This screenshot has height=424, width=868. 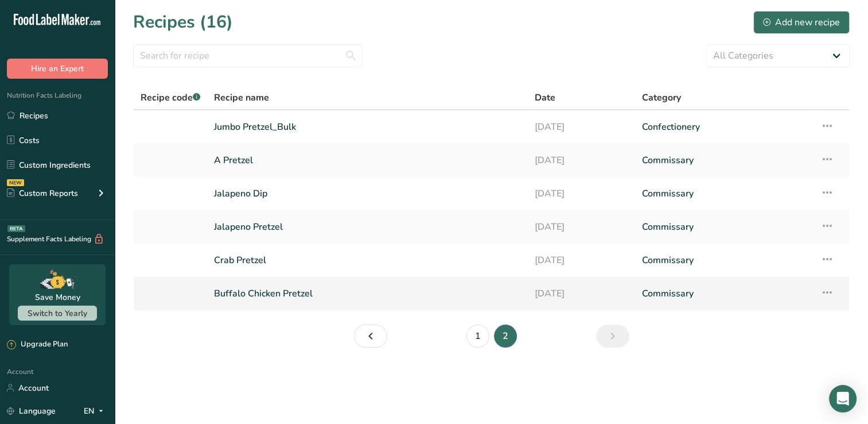 What do you see at coordinates (661, 97) in the screenshot?
I see `span: Category` at bounding box center [661, 97].